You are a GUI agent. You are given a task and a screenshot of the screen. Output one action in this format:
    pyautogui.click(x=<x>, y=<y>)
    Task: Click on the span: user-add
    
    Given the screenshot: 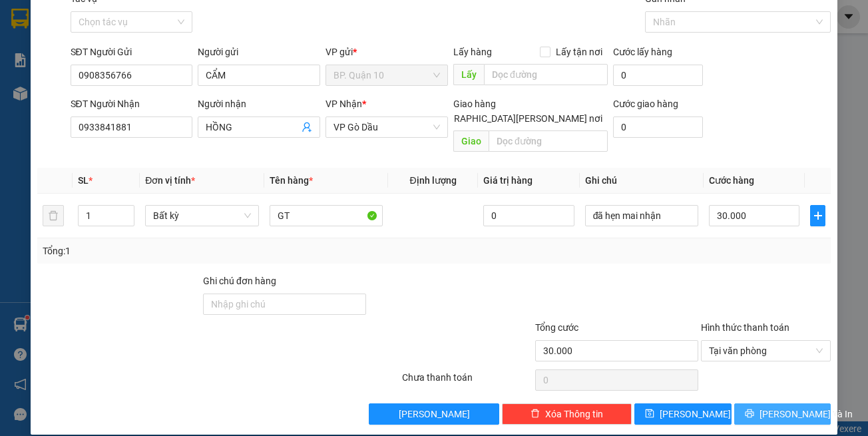 What is the action you would take?
    pyautogui.click(x=306, y=127)
    